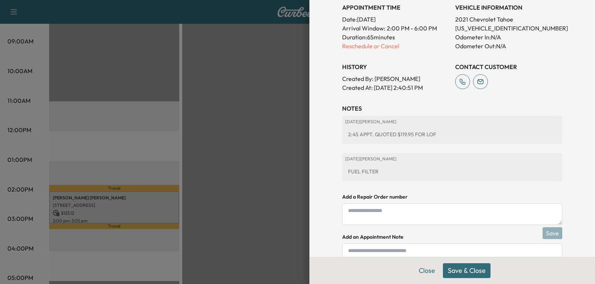 The height and width of the screenshot is (284, 595). I want to click on h3: VEHICLE INFORMATION, so click(508, 7).